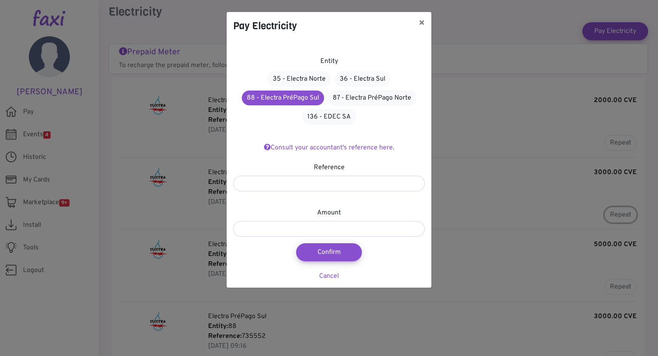 This screenshot has height=356, width=658. Describe the element at coordinates (329, 213) in the screenshot. I see `label: Amount` at that location.